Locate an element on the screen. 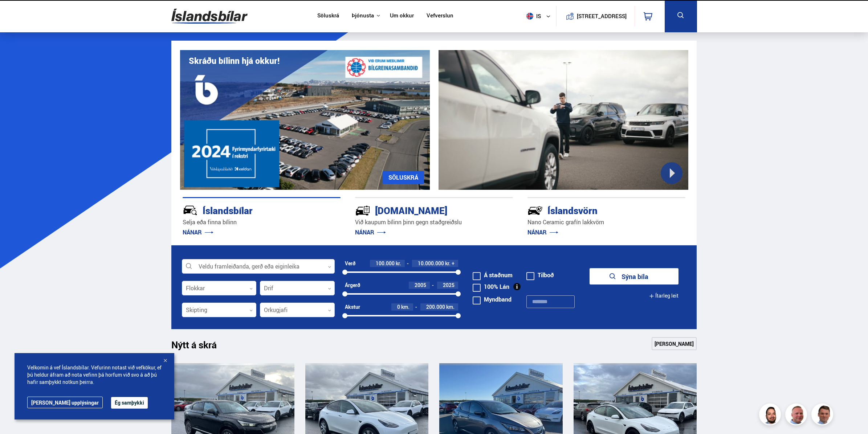 This screenshot has height=434, width=868. span: 2025 is located at coordinates (449, 285).